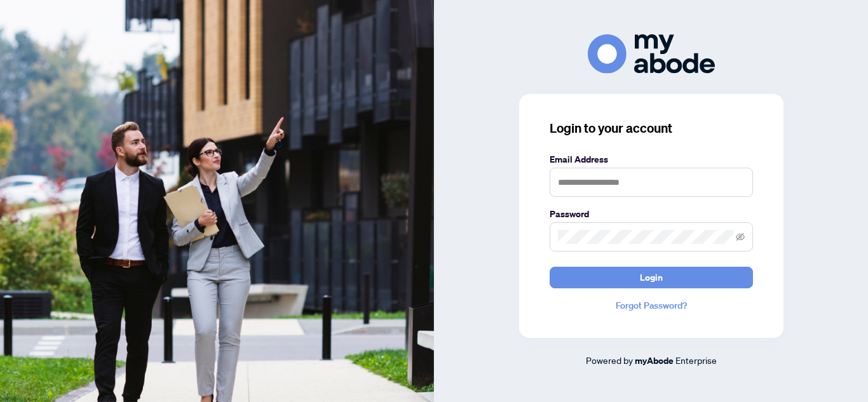 The height and width of the screenshot is (402, 868). I want to click on span: Enterprise, so click(696, 360).